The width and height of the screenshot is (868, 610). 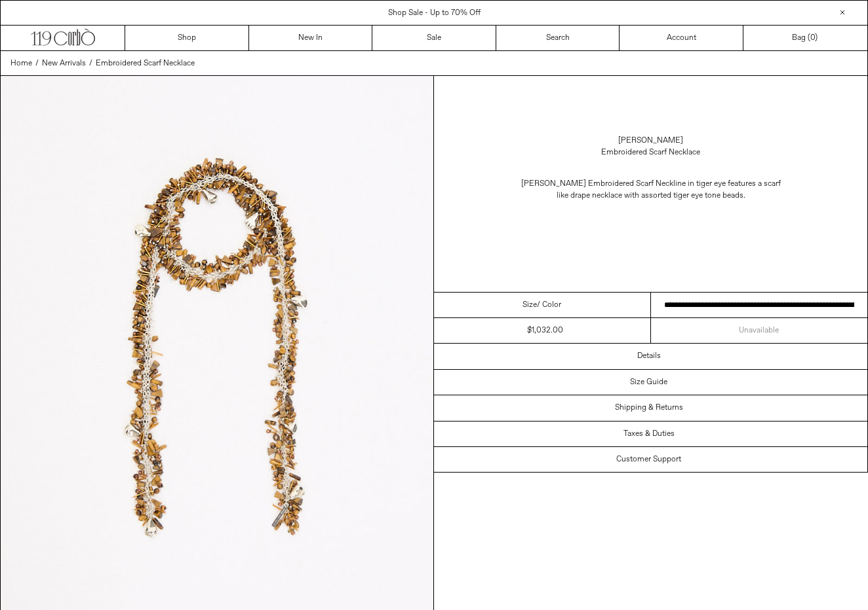 I want to click on a: Embroidered Scarf Necklace, so click(x=145, y=64).